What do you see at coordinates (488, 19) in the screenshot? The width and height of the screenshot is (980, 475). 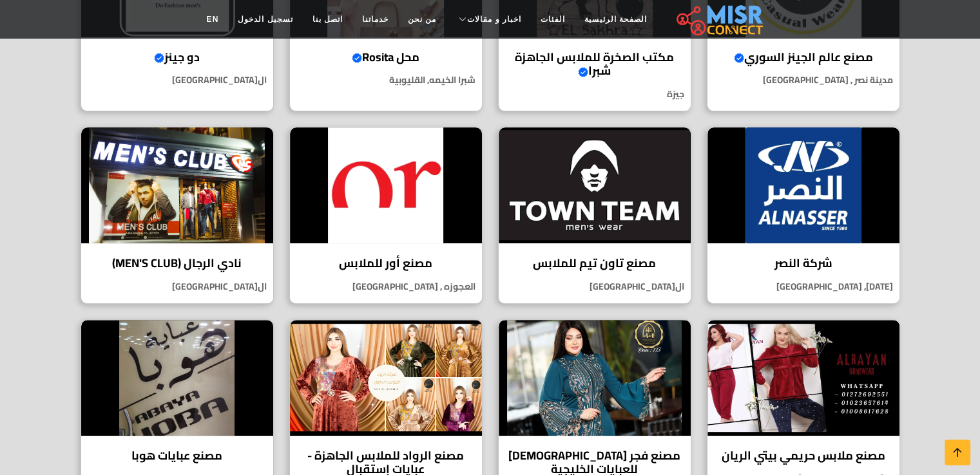 I see `a: اخبار و مقالات` at bounding box center [488, 19].